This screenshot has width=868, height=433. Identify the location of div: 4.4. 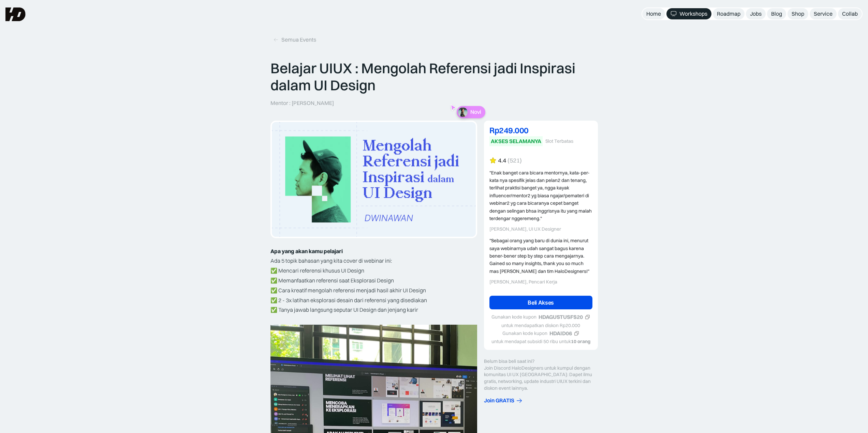
(502, 160).